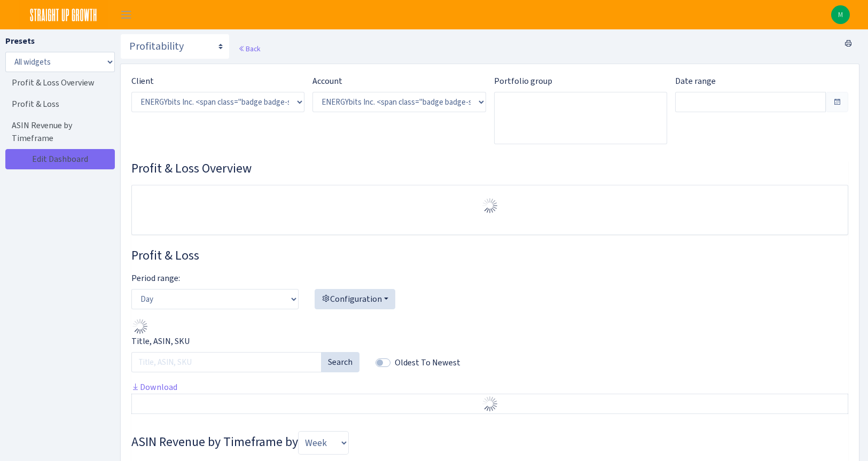  Describe the element at coordinates (490, 168) in the screenshot. I see `h3: Widget #30` at that location.